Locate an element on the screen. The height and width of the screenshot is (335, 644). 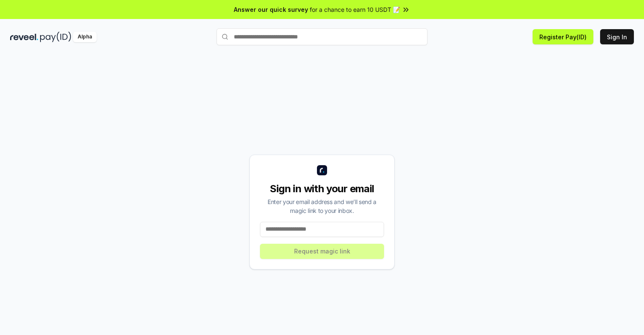
div: Enter your email address and we’ll send a magic link to your inbox. is located at coordinates (322, 206).